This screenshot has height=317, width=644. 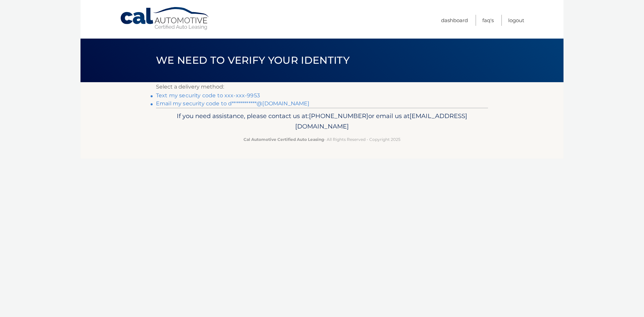 I want to click on p: - All Rights Reserved - Copyright 2025, so click(x=322, y=139).